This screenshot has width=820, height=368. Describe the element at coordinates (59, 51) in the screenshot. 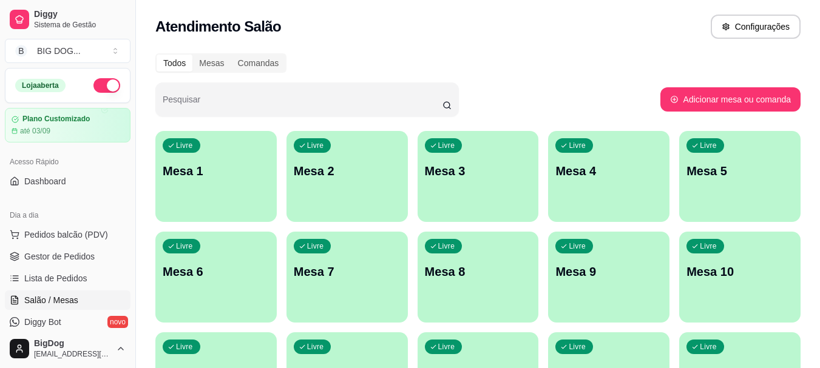

I see `div: BIG DOG ...` at that location.